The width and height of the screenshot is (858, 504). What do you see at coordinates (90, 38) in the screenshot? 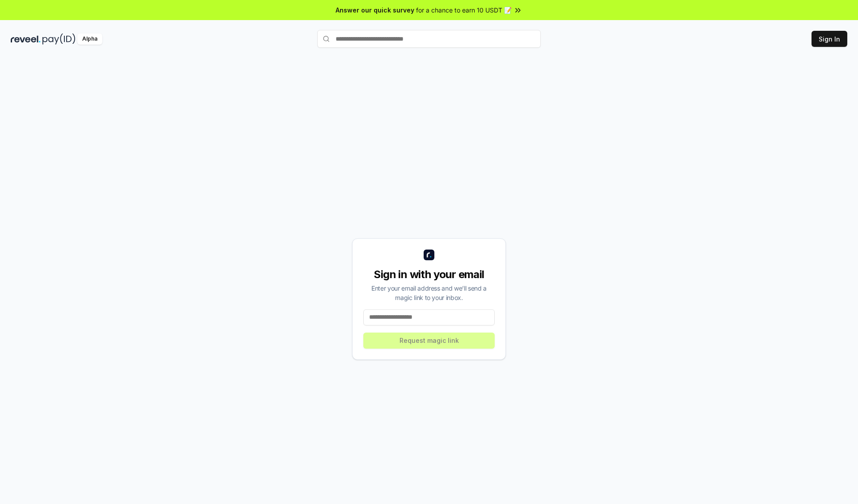
I see `div: Alpha` at bounding box center [90, 38].